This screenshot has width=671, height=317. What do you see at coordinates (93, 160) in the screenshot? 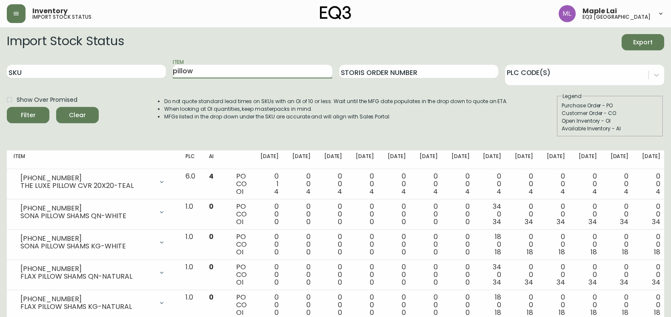
I see `th: Item` at bounding box center [93, 160].